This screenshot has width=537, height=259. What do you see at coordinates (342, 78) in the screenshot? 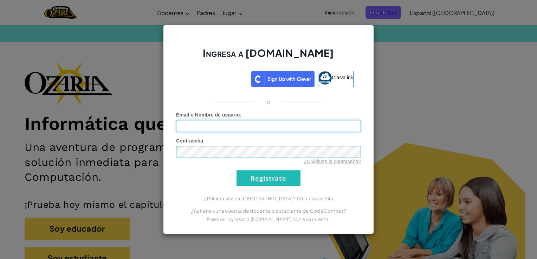
I see `span: ClassLink` at bounding box center [342, 78].